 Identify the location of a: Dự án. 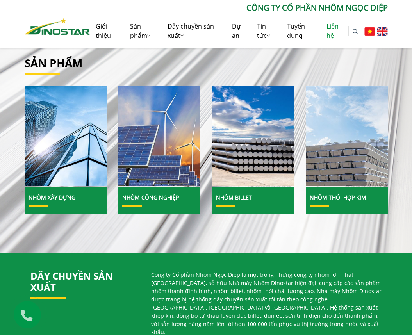
(239, 31).